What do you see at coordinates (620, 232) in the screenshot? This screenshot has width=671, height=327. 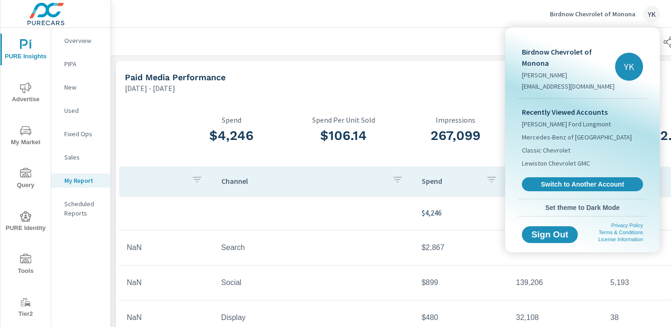 I see `a: Terms & Conditions` at bounding box center [620, 232].